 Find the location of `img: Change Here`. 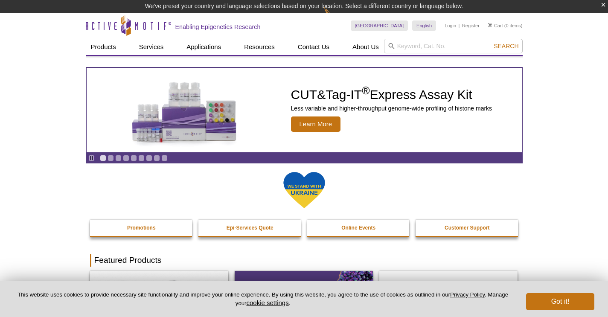

img: Change Here is located at coordinates (335, 16).